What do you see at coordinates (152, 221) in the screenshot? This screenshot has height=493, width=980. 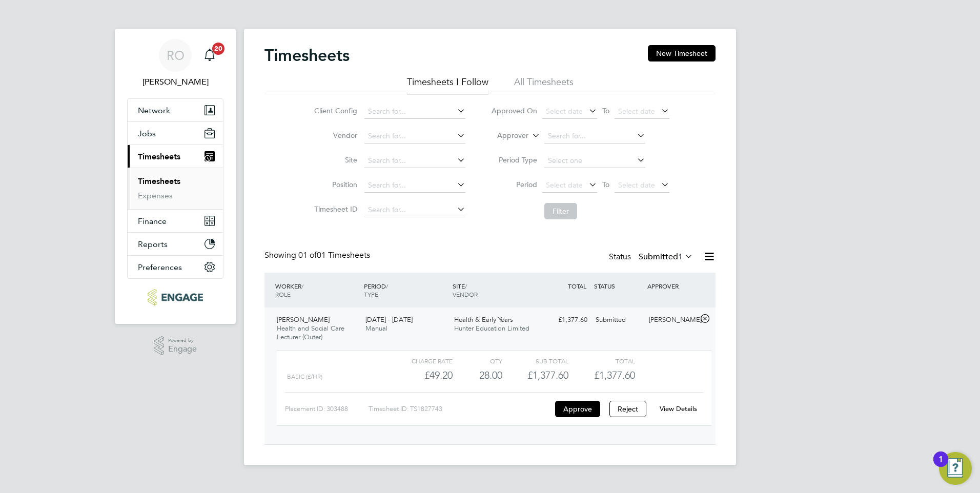 I see `span: Finance` at bounding box center [152, 221].